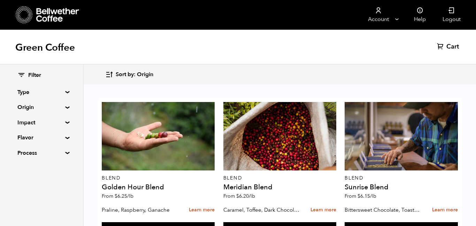 This screenshot has height=226, width=476. What do you see at coordinates (42, 107) in the screenshot?
I see `summary: Origin` at bounding box center [42, 107].